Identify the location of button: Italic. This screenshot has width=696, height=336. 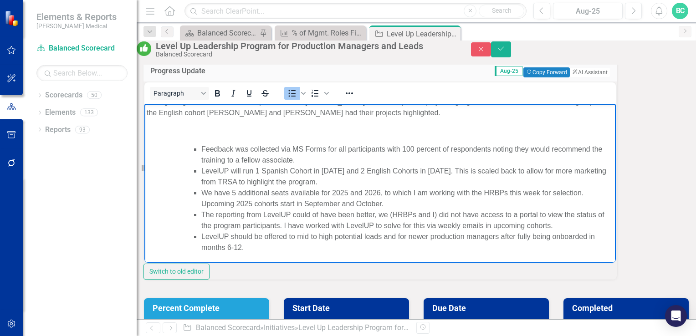
(233, 93).